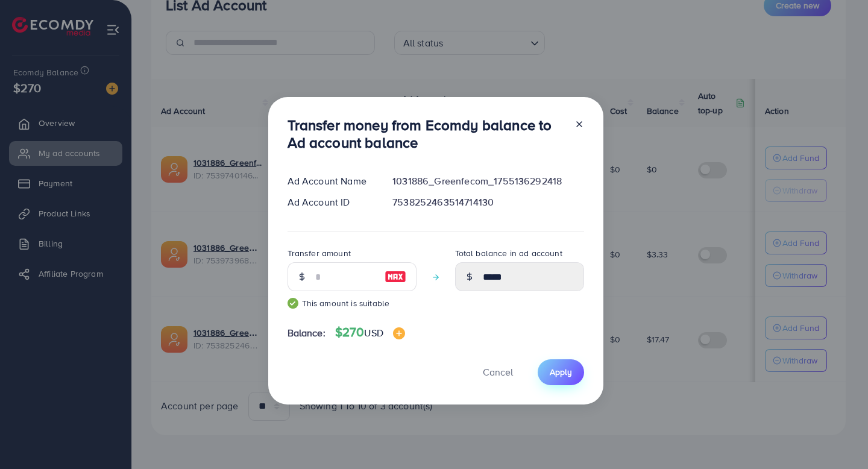 The width and height of the screenshot is (868, 469). Describe the element at coordinates (498, 372) in the screenshot. I see `span: Cancel` at that location.